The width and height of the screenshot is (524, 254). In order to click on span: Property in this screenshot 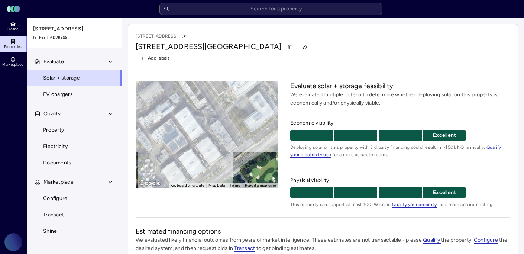, I will do `click(53, 130)`.